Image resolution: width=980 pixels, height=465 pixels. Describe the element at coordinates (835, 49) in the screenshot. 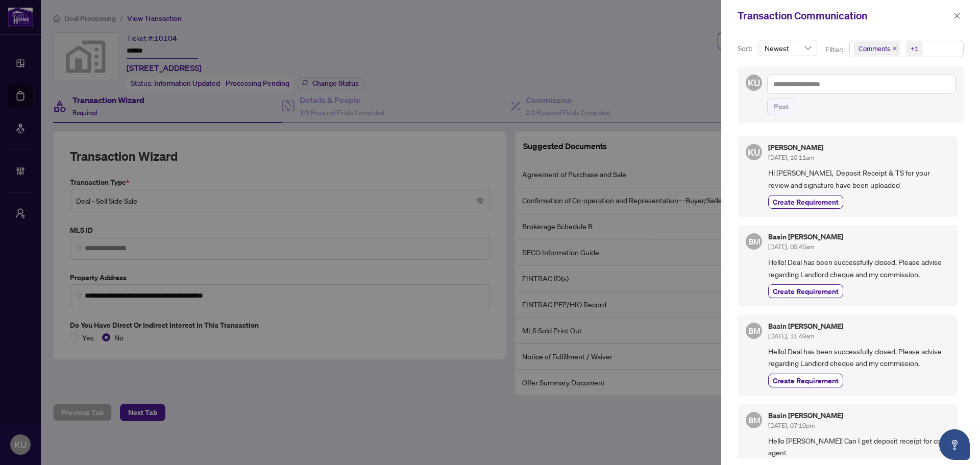

I see `p: Filter:` at that location.